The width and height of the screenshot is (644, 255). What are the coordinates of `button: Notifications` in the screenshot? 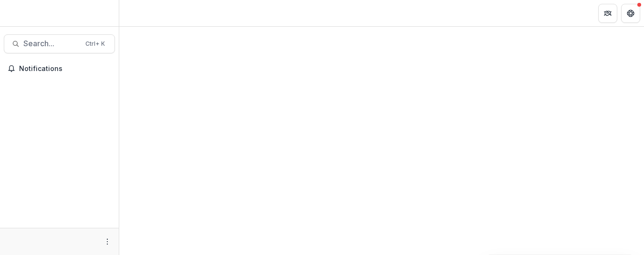 It's located at (59, 68).